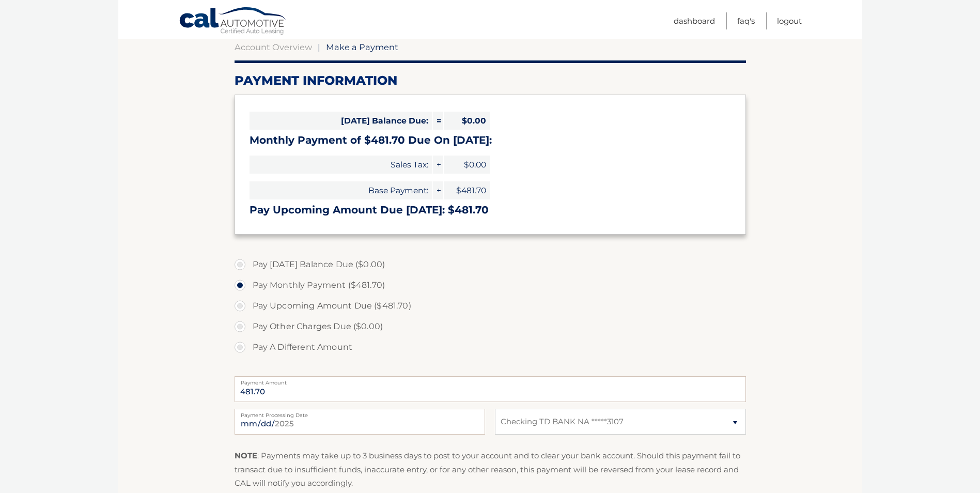 This screenshot has height=493, width=980. Describe the element at coordinates (341, 190) in the screenshot. I see `span: Base Payment:` at that location.